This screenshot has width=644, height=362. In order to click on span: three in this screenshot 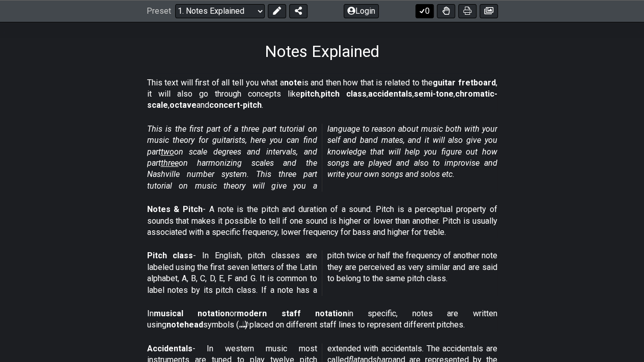, I will do `click(170, 163)`.